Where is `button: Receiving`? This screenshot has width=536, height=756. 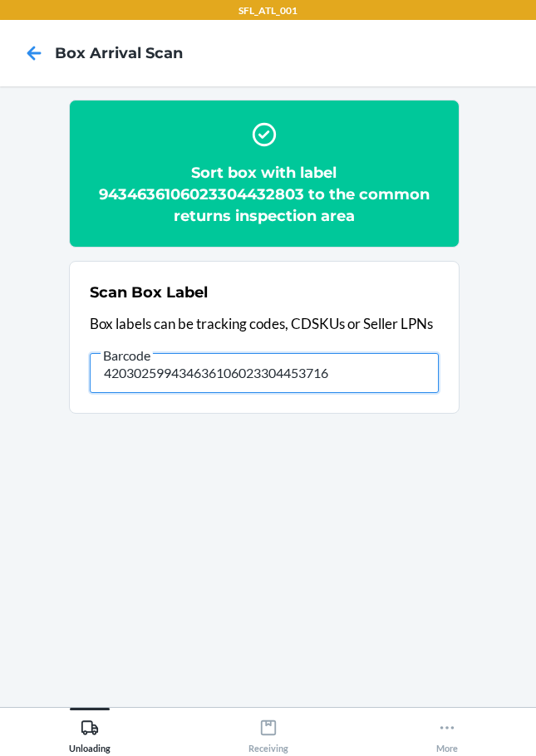 button: Receiving is located at coordinates (268, 730).